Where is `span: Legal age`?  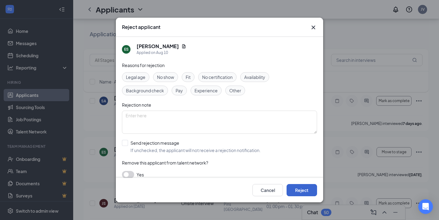 span: Legal age is located at coordinates (136, 77).